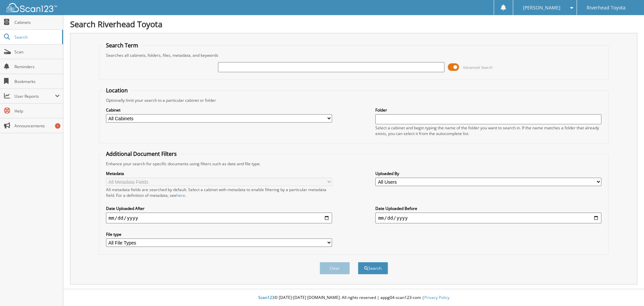  I want to click on span: Search, so click(36, 37).